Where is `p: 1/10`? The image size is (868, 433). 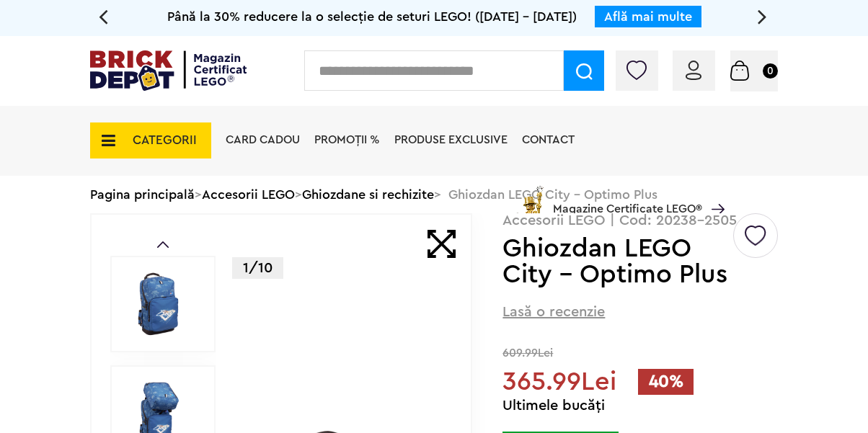
p: 1/10 is located at coordinates (257, 268).